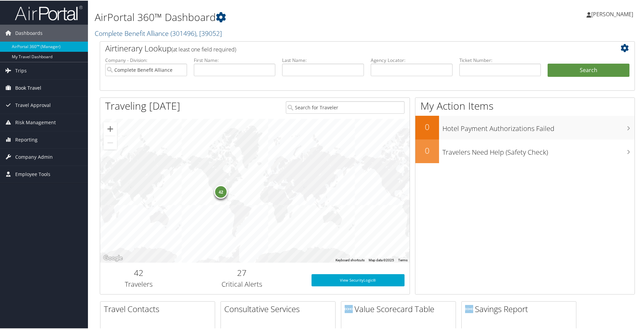  What do you see at coordinates (139, 284) in the screenshot?
I see `h3: Travelers` at bounding box center [139, 284].